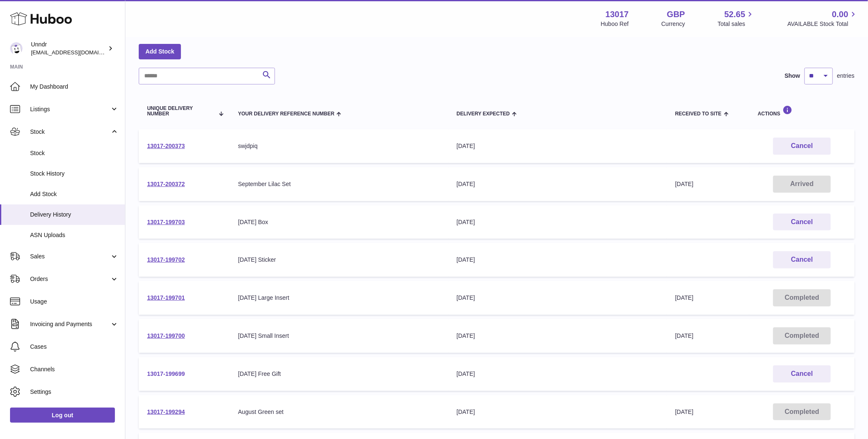 Image resolution: width=868 pixels, height=439 pixels. What do you see at coordinates (339, 412) in the screenshot?
I see `div: August Green set` at bounding box center [339, 412].